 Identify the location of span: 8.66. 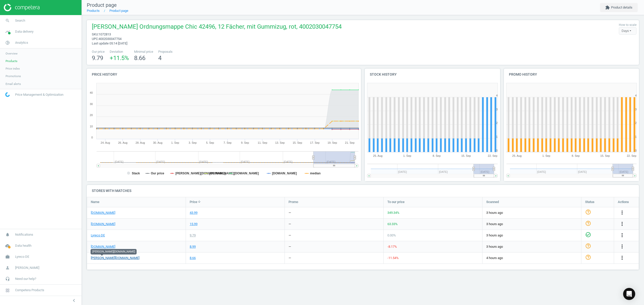
(139, 58).